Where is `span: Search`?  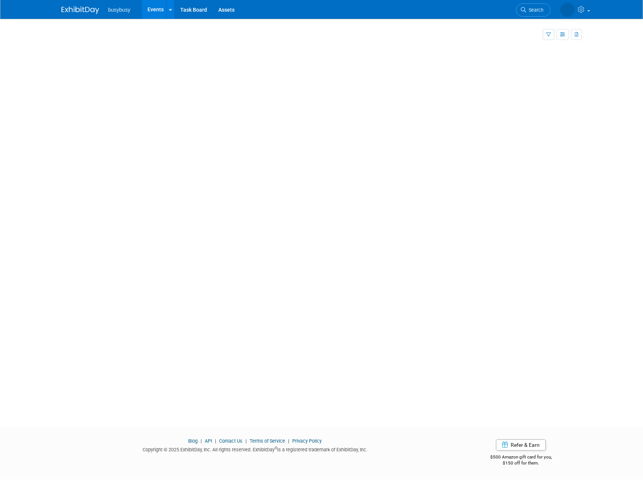 span: Search is located at coordinates (535, 10).